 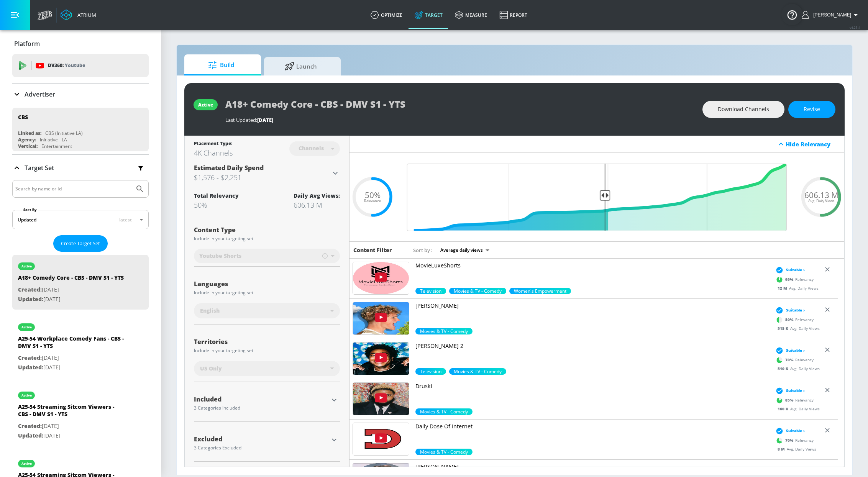 What do you see at coordinates (267, 311) in the screenshot?
I see `div: English` at bounding box center [267, 311].